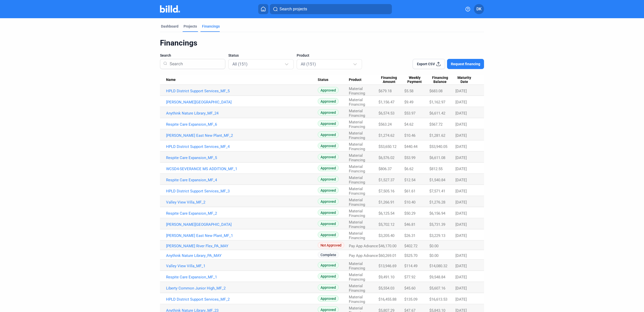 Image resolution: width=644 pixels, height=312 pixels. What do you see at coordinates (415, 80) in the screenshot?
I see `span: Weekly Payment` at bounding box center [415, 80].